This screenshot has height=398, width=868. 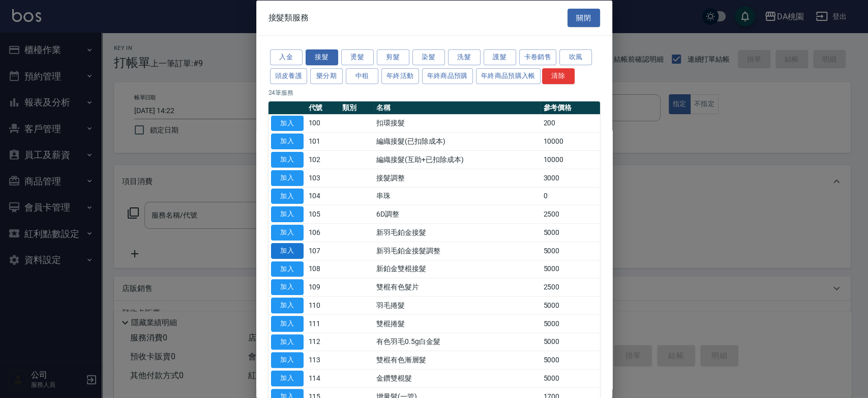 I want to click on td: 3000, so click(x=570, y=178).